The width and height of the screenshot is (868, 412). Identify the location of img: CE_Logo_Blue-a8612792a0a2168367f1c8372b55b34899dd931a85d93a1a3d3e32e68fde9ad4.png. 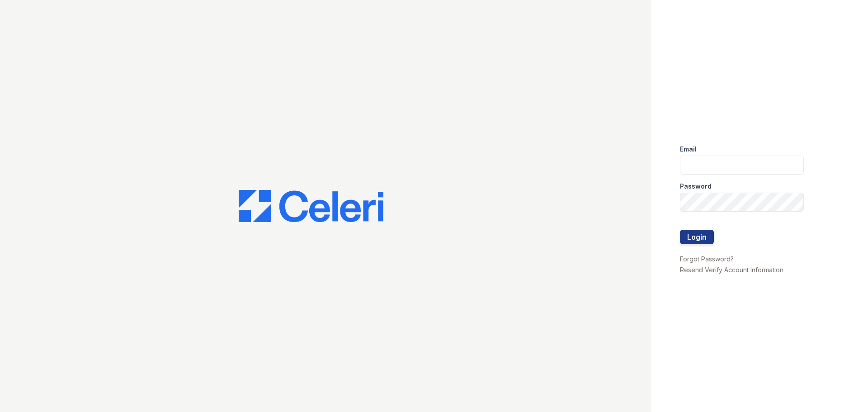
(311, 206).